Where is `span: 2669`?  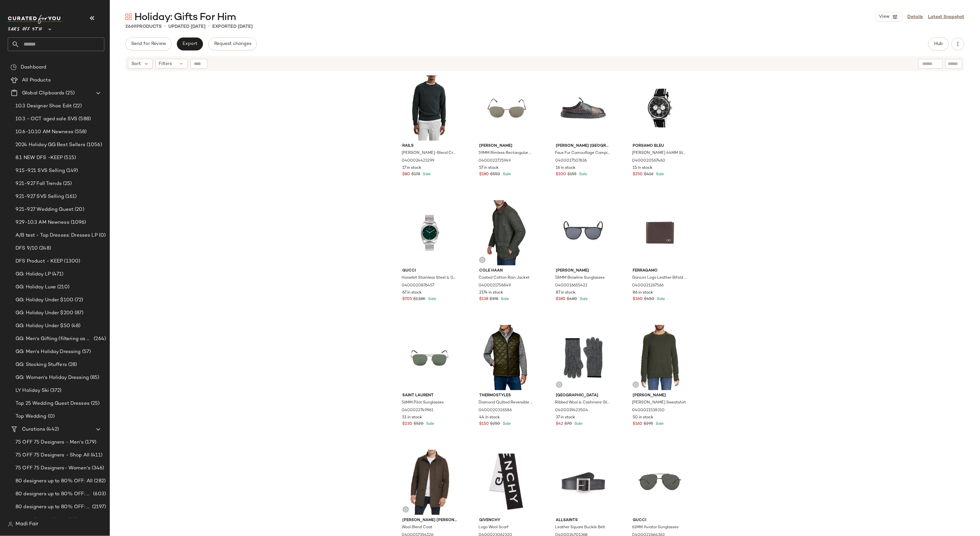
span: 2669 is located at coordinates (131, 26).